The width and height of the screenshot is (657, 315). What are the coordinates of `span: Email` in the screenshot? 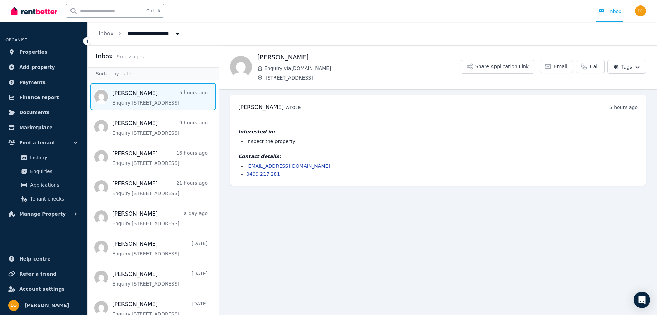 It's located at (561, 66).